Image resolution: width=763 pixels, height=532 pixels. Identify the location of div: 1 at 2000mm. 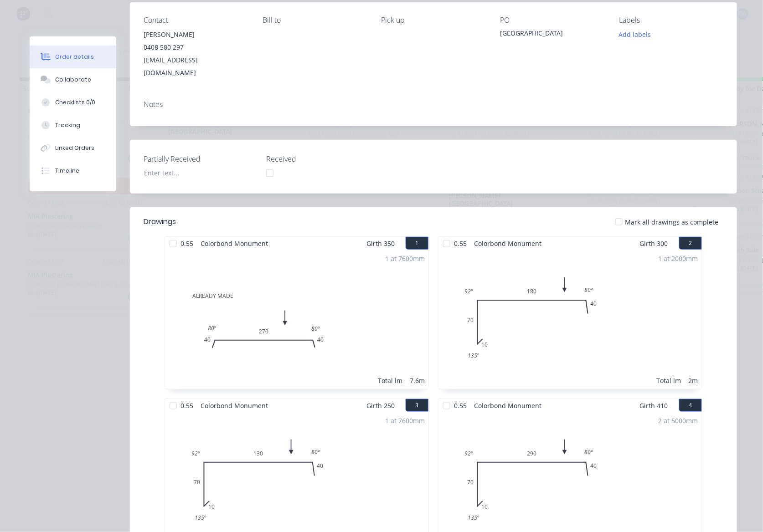
(678, 258).